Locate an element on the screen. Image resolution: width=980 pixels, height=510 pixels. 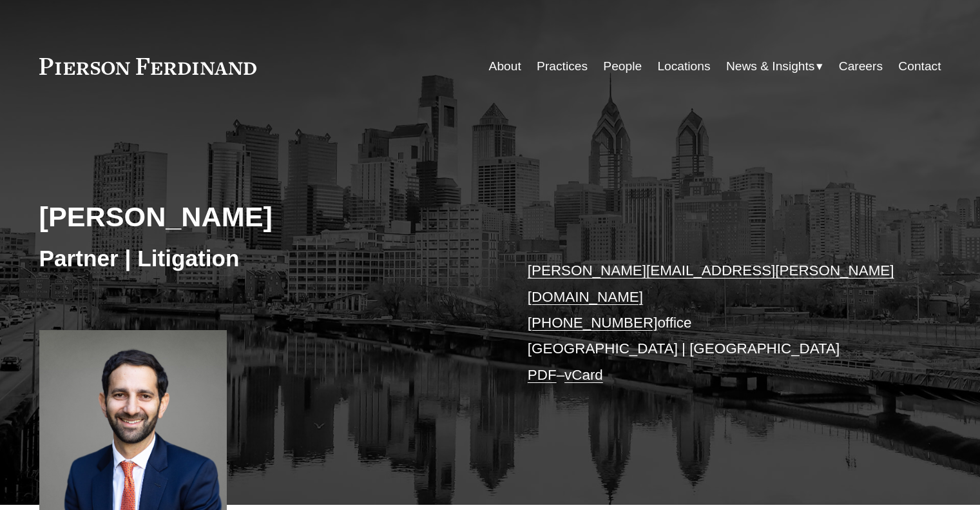
h3: Partner | Litigation is located at coordinates (265, 259).